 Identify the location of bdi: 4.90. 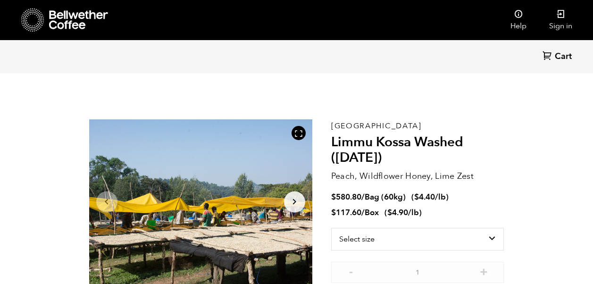
(397, 212).